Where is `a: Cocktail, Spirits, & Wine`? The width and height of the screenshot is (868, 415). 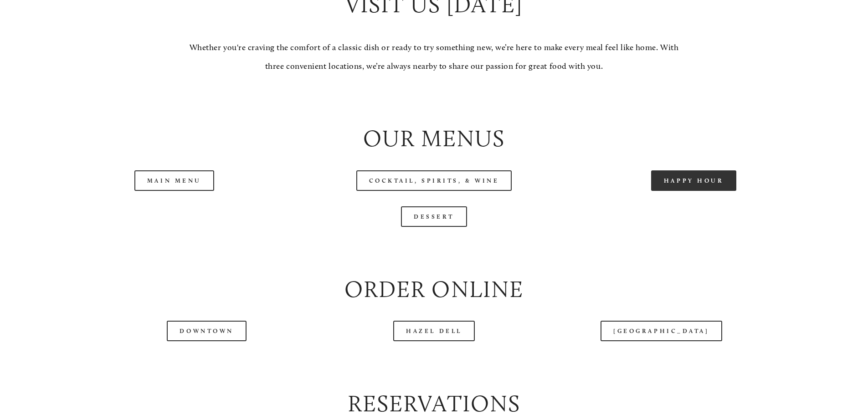
a: Cocktail, Spirits, & Wine is located at coordinates (434, 181).